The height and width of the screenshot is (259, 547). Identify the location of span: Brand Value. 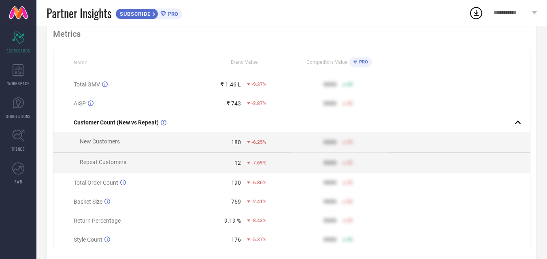
(244, 62).